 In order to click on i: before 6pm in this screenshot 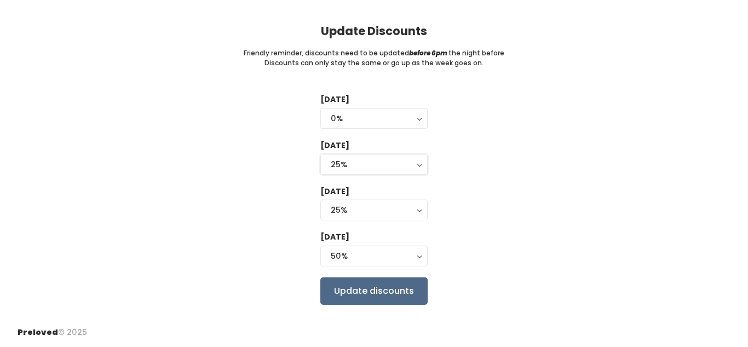, I will do `click(428, 53)`.